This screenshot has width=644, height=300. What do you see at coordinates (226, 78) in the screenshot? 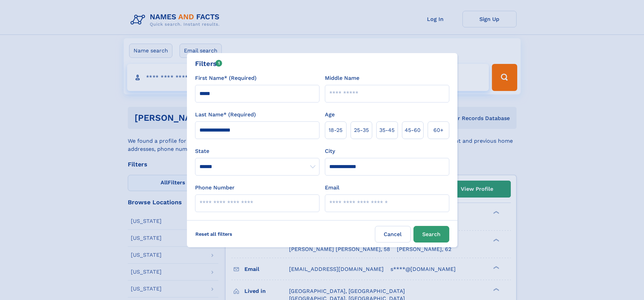
I see `label: First Name* (Required)` at bounding box center [226, 78].